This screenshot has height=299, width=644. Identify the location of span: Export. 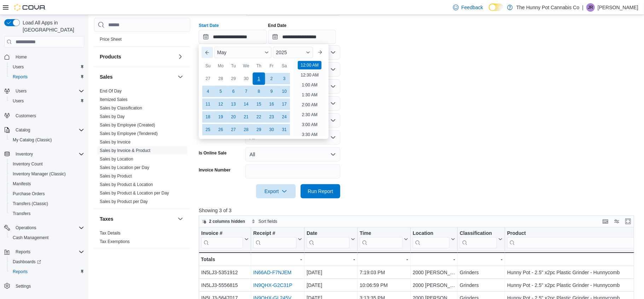
(276, 191).